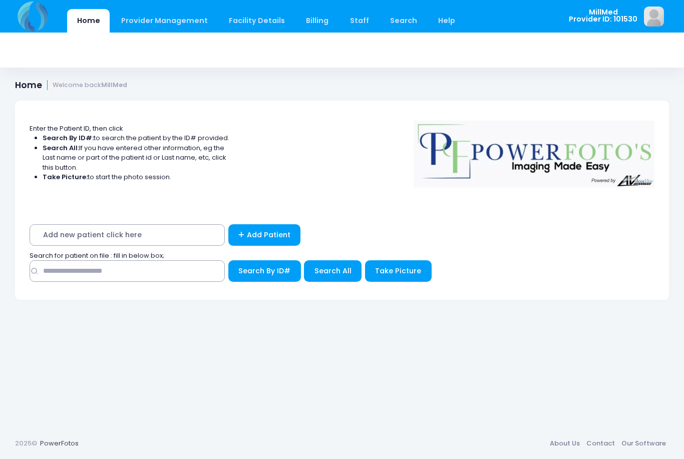 The height and width of the screenshot is (459, 684). What do you see at coordinates (136, 138) in the screenshot?
I see `li: to search the patient by the ID# provided.` at bounding box center [136, 138].